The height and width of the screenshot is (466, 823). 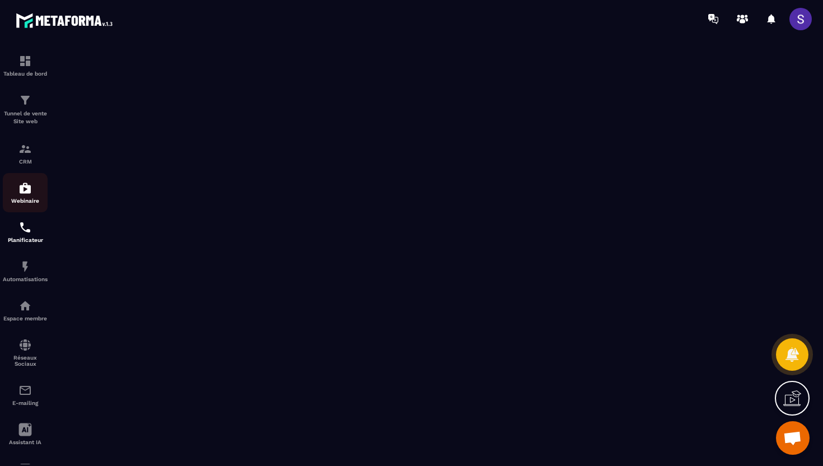 I want to click on p: Réseaux Sociaux, so click(x=25, y=360).